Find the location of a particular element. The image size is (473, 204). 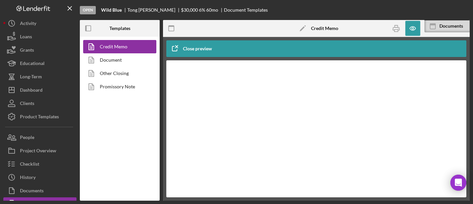

div: Checklist is located at coordinates (30, 164).